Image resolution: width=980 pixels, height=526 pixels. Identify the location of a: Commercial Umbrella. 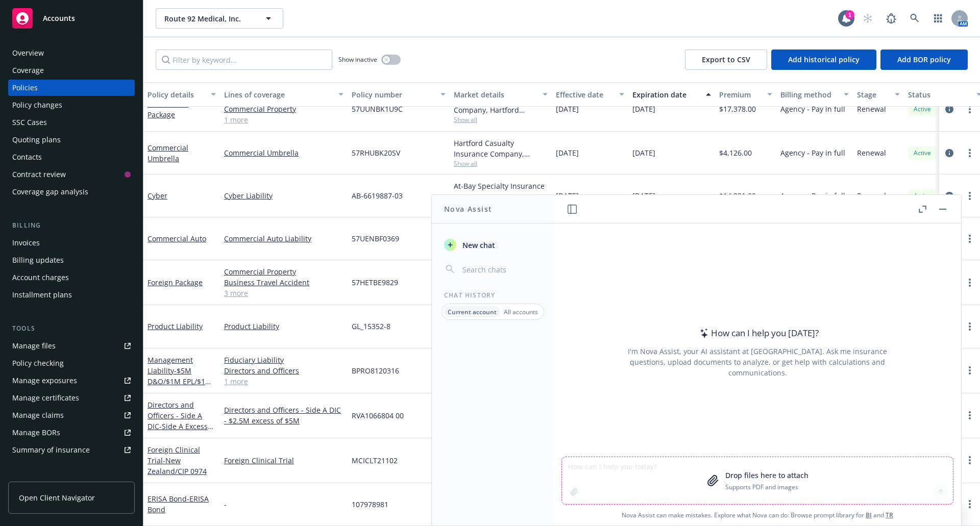
(284, 153).